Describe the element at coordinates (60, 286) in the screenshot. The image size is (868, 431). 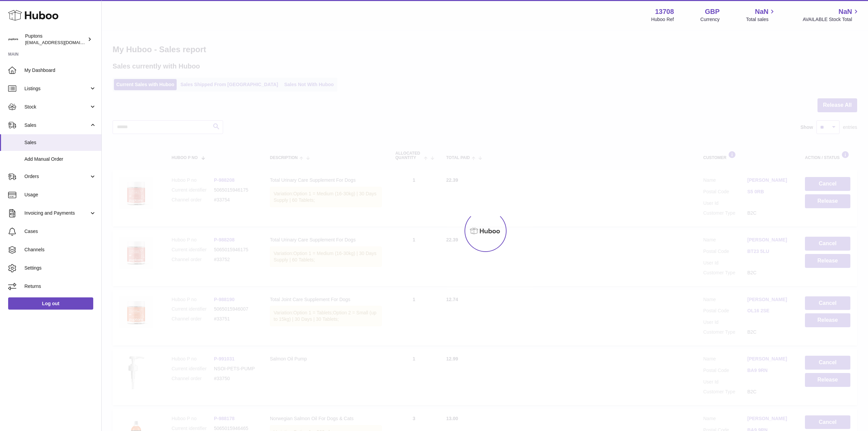
I see `span: Returns` at that location.